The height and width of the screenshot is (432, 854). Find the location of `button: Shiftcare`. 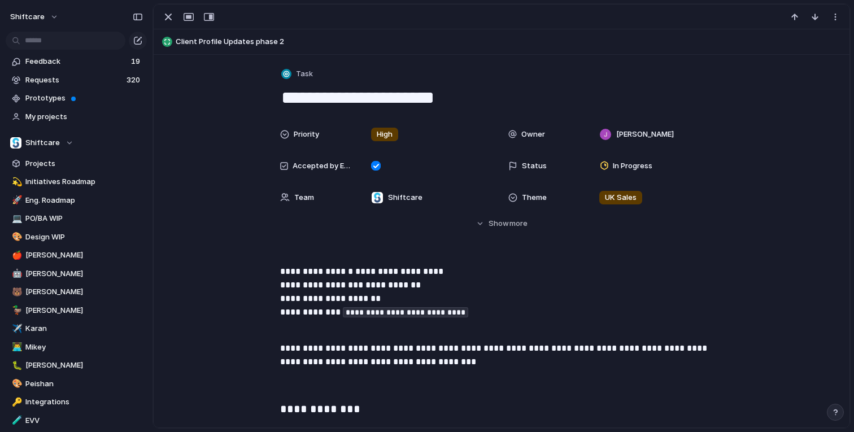

button: Shiftcare is located at coordinates (76, 143).